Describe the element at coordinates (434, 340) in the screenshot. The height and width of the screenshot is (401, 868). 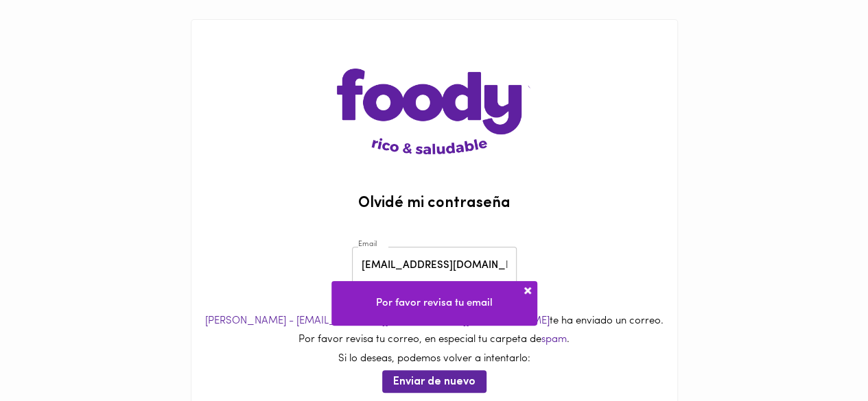
I see `p: Por favor revisa tu correo, en especial tu carpeta de .` at that location.